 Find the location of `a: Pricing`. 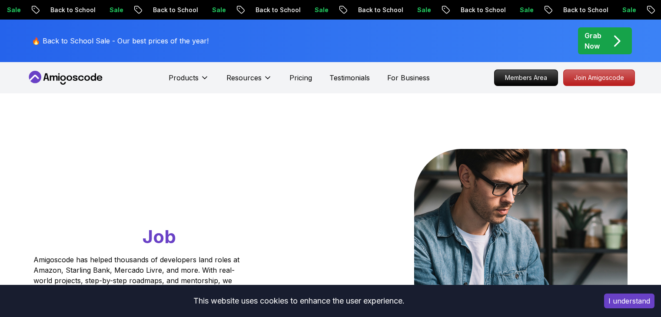

a: Pricing is located at coordinates (301, 78).